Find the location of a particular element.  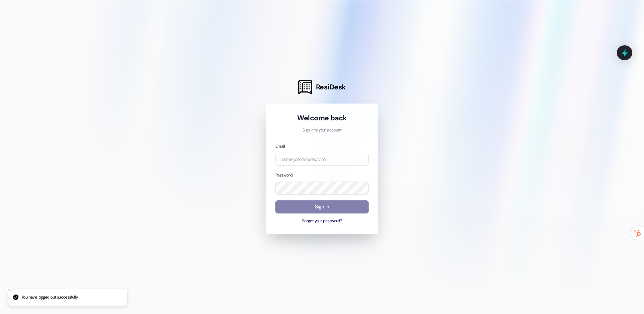

label: Email is located at coordinates (280, 146).